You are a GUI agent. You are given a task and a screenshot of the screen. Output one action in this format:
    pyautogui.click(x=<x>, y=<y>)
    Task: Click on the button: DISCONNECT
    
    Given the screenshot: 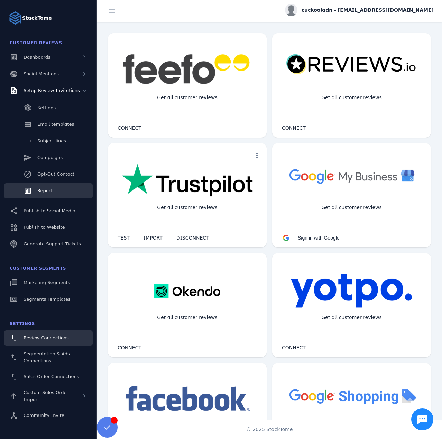 What is the action you would take?
    pyautogui.click(x=193, y=238)
    